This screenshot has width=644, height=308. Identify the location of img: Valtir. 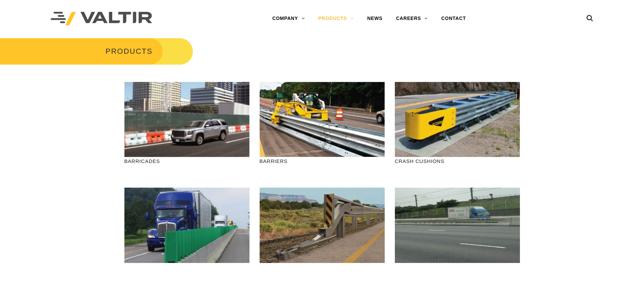
(102, 18).